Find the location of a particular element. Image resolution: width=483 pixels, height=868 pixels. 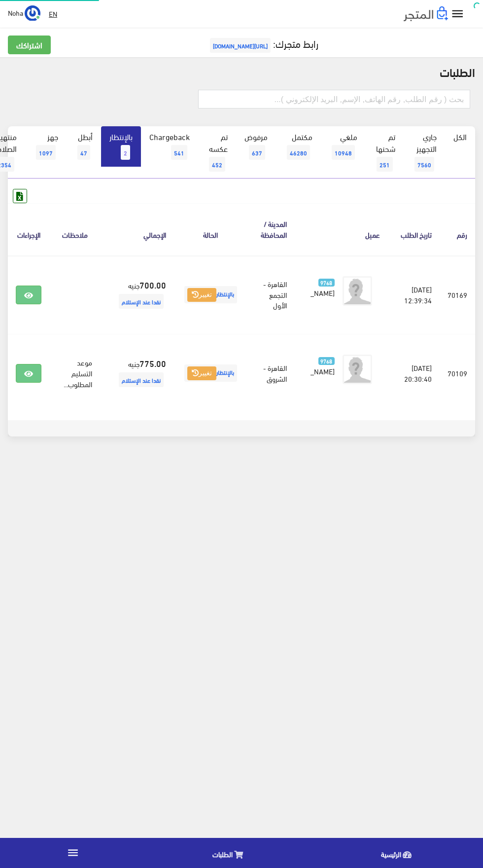

th: رقم is located at coordinates (458, 229).